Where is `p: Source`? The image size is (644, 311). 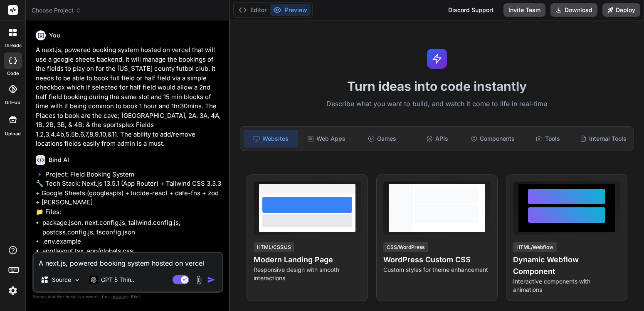 p: Source is located at coordinates (62, 280).